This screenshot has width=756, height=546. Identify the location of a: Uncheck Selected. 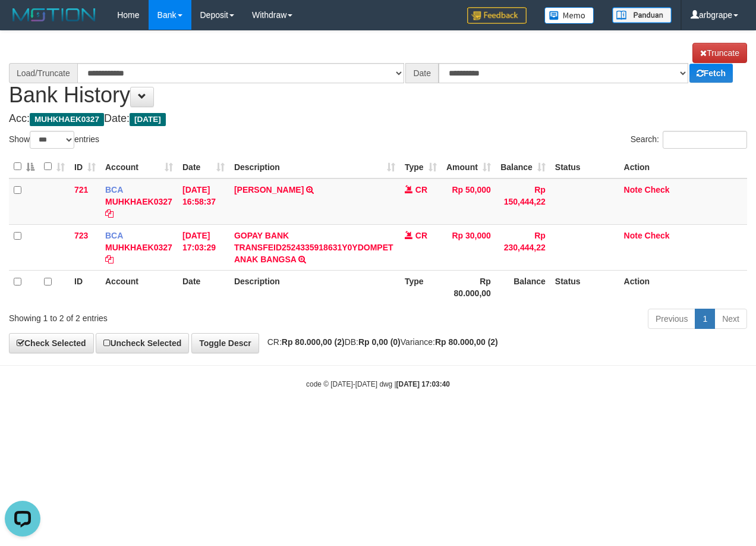
(142, 343).